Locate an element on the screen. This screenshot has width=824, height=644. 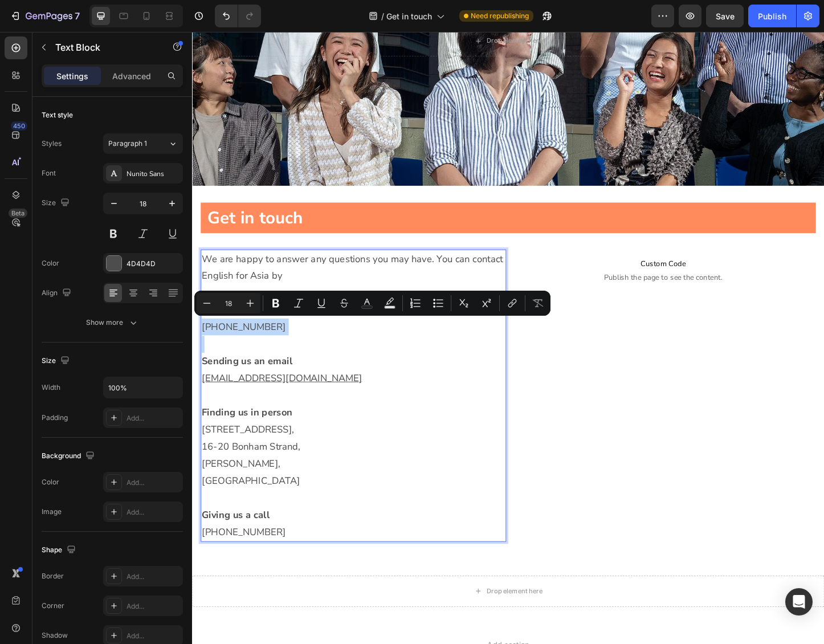
span: Save is located at coordinates (725, 16).